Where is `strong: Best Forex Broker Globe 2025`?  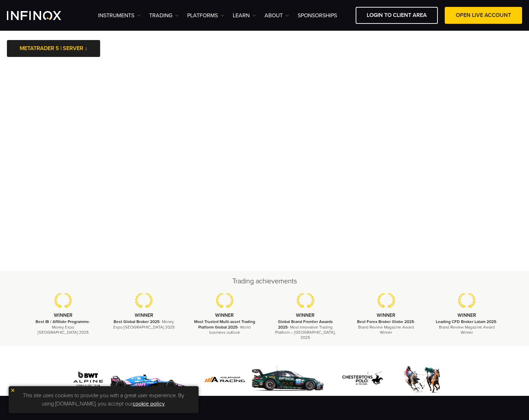
strong: Best Forex Broker Globe 2025 is located at coordinates (385, 322).